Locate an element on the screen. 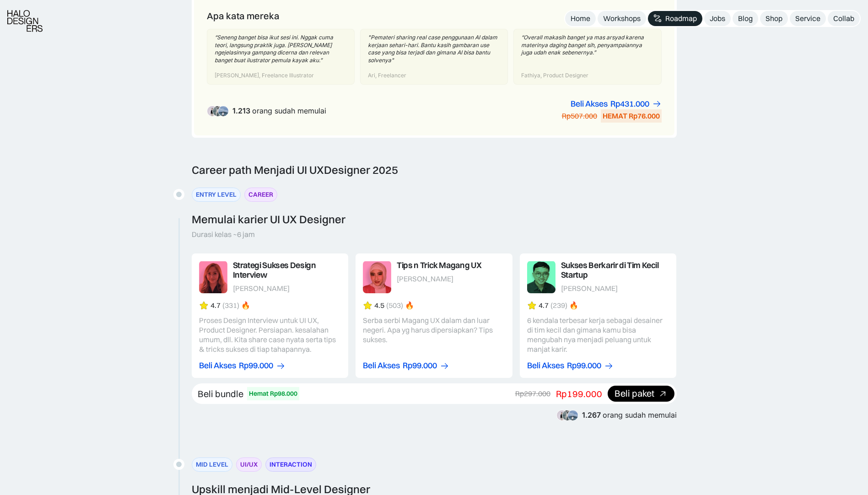 The image size is (868, 495). a: Roadmap is located at coordinates (674, 18).